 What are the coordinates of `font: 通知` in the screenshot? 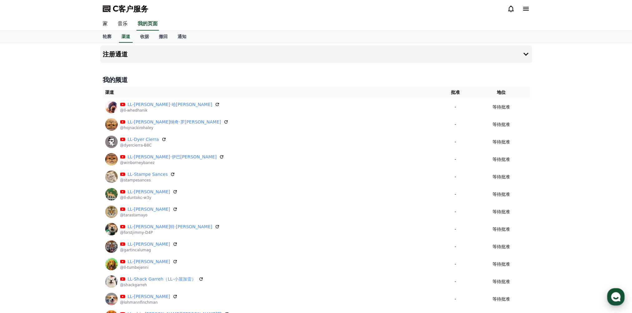 It's located at (182, 36).